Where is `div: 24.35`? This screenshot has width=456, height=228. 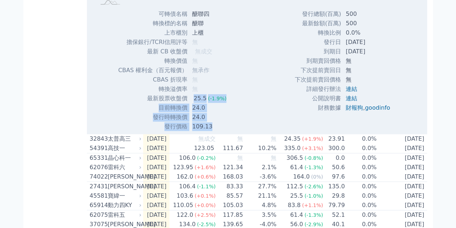 div: 24.35 is located at coordinates (292, 139).